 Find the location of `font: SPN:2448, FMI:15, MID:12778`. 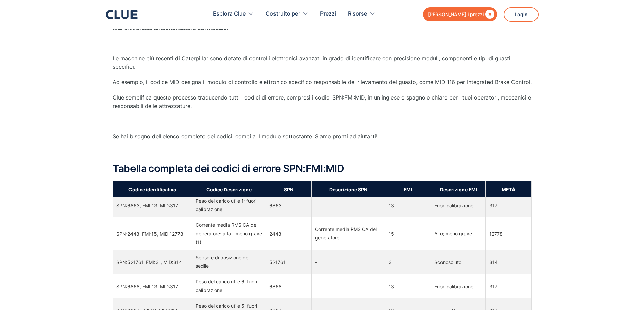

font: SPN:2448, FMI:15, MID:12778 is located at coordinates (150, 234).